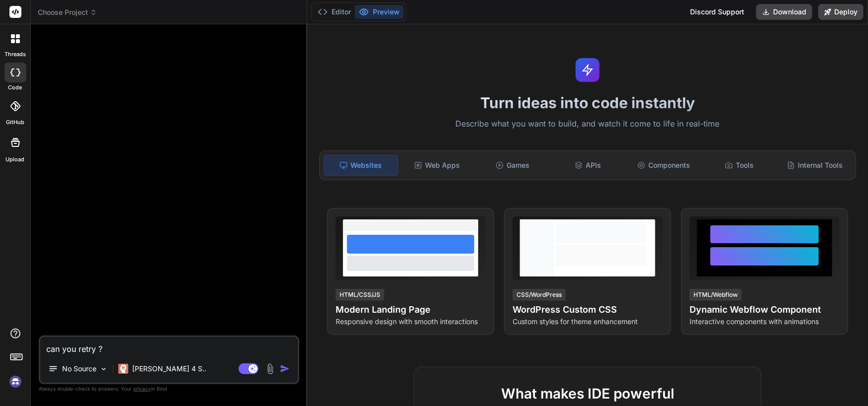 The height and width of the screenshot is (406, 868). What do you see at coordinates (63, 62) in the screenshot?
I see `div: Domaine` at bounding box center [63, 62].